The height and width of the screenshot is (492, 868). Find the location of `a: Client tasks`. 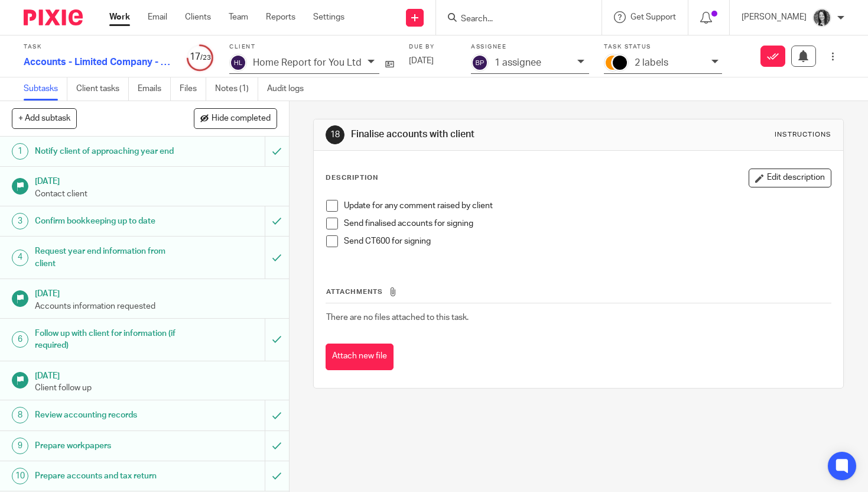

a: Client tasks is located at coordinates (102, 89).